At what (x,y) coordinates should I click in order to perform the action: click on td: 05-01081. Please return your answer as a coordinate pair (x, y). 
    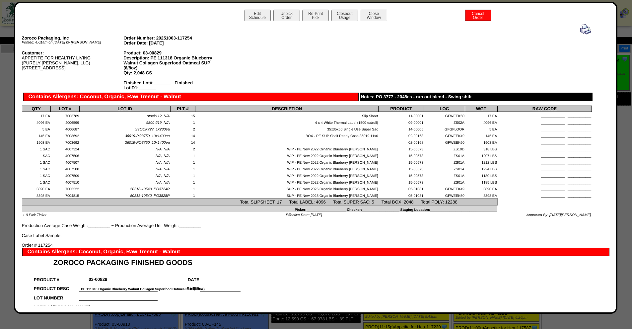
    Looking at the image, I should click on (401, 188).